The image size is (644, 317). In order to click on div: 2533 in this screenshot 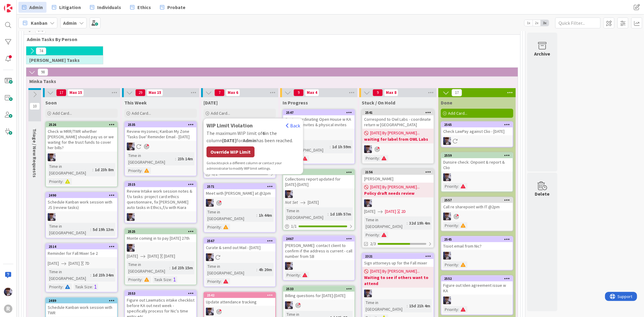, I will do `click(319, 289)`.